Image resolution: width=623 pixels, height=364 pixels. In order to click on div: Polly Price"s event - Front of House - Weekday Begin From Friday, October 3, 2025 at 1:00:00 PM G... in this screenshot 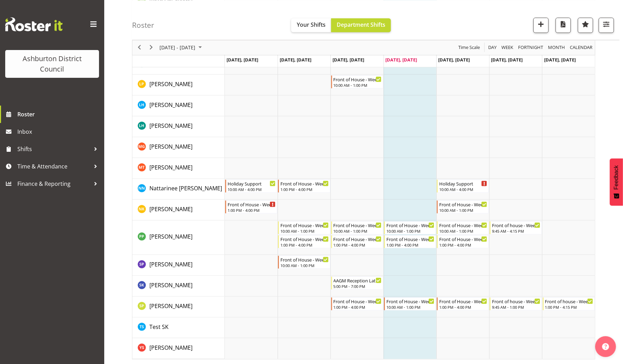, I will do `click(463, 242)`.